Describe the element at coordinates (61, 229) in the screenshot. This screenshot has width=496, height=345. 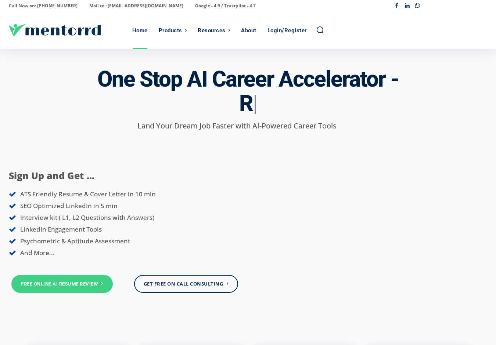
I see `span: LinkedIn Engagement Tools` at that location.